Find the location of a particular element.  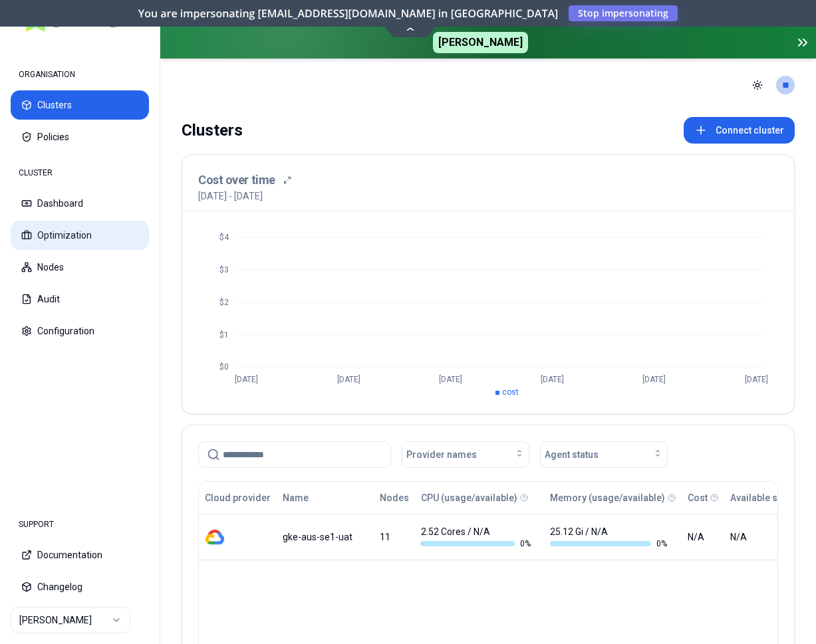

button: Optimization is located at coordinates (80, 236).